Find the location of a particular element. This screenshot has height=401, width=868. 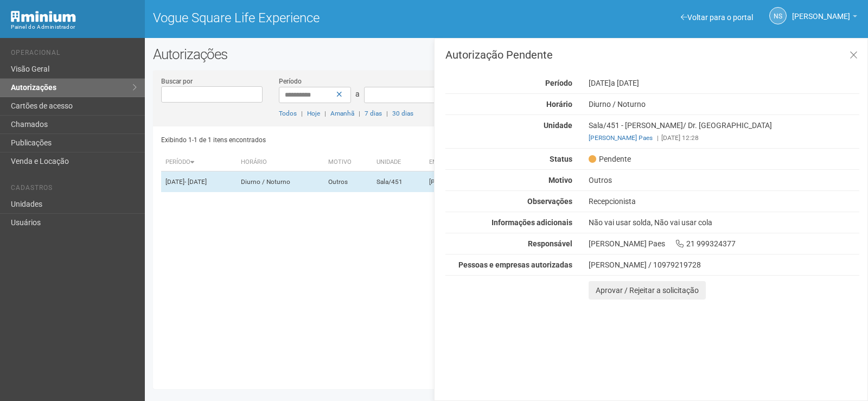

strong: Observações is located at coordinates (550, 201).